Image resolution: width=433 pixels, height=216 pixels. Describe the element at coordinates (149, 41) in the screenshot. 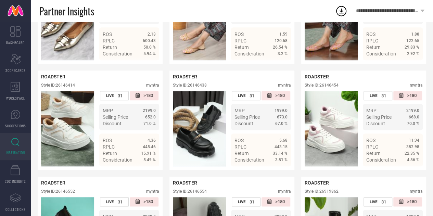

I see `span: 600.43` at that location.